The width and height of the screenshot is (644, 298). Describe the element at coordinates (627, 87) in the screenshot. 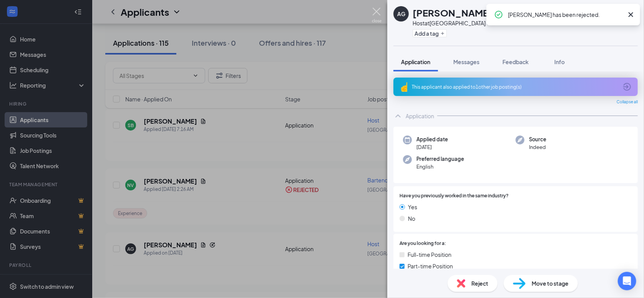

I see `svg: ArrowCircle` at that location.